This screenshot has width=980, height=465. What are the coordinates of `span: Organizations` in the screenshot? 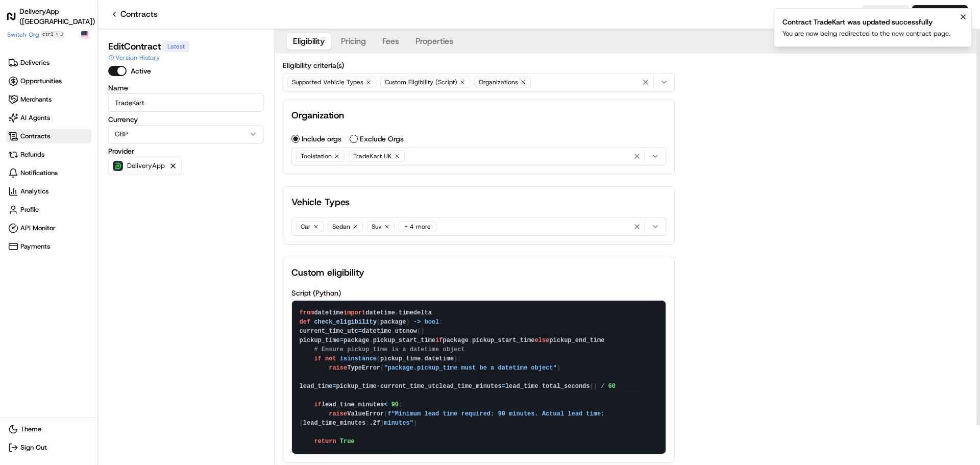 It's located at (499, 82).